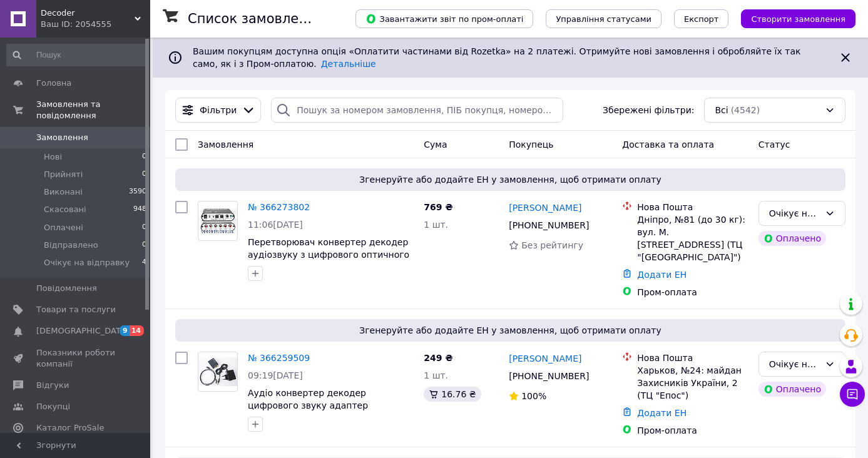 The image size is (868, 458). What do you see at coordinates (279, 207) in the screenshot?
I see `a: № 366273802` at bounding box center [279, 207].